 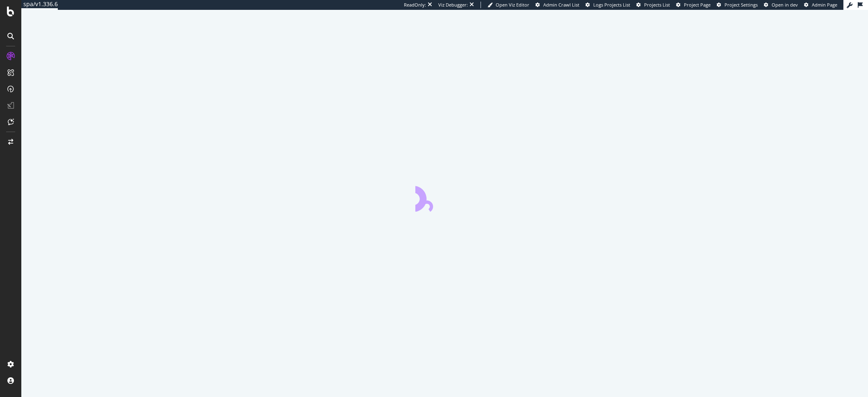 What do you see at coordinates (693, 5) in the screenshot?
I see `a: Project Page` at bounding box center [693, 5].